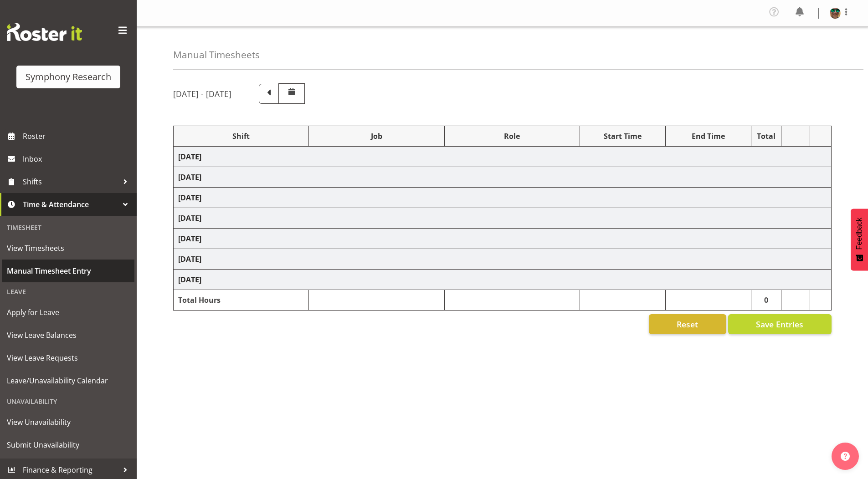 The image size is (868, 479). Describe the element at coordinates (68, 335) in the screenshot. I see `a: View Leave Balances` at that location.